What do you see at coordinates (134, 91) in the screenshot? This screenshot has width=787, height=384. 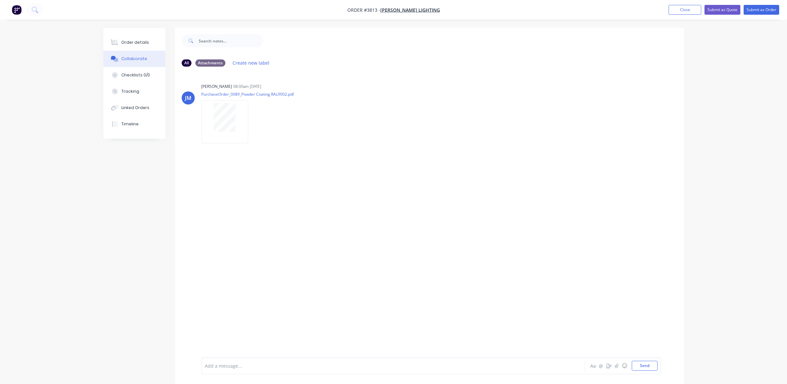 I see `button: Tracking` at bounding box center [134, 91].